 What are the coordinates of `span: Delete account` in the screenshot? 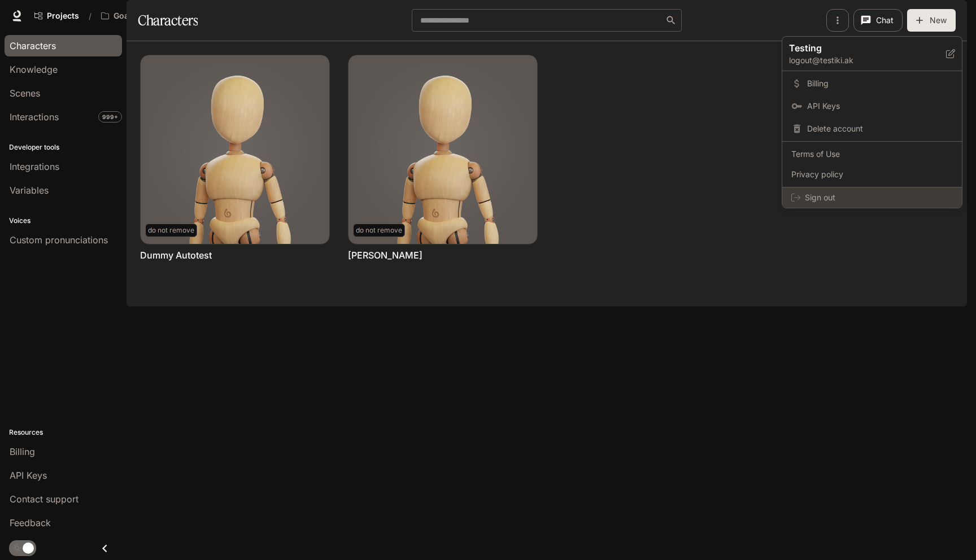 It's located at (880, 129).